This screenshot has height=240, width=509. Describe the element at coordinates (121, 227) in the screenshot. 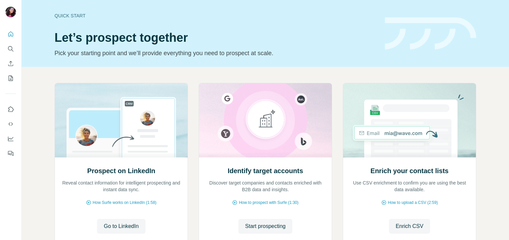

I see `button: Go to LinkedIn` at that location.